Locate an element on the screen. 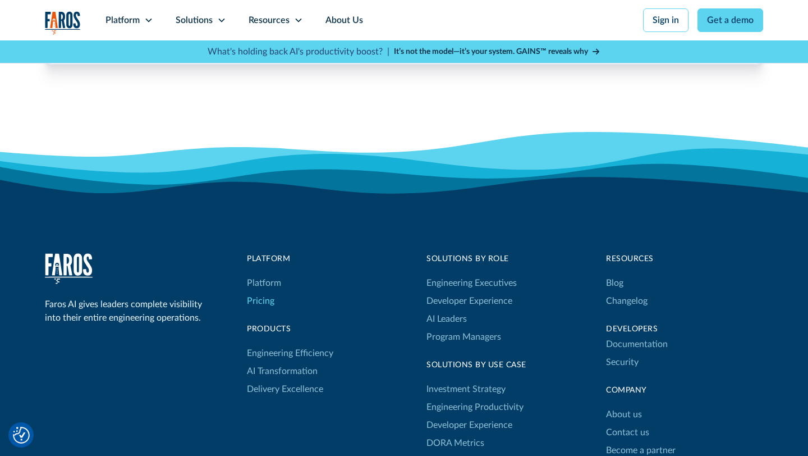 The image size is (808, 456). a: AI Transformation is located at coordinates (282, 371).